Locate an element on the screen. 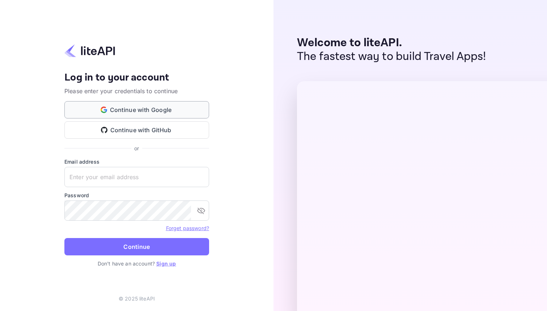  label: Email address is located at coordinates (137, 162).